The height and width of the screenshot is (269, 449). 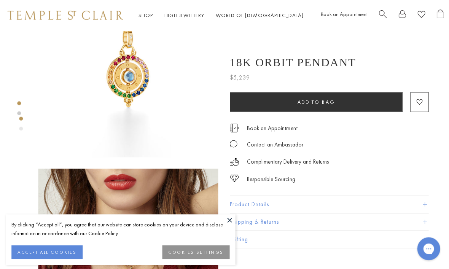 What do you see at coordinates (21, 125) in the screenshot?
I see `div: Product gallery navigation` at bounding box center [21, 125].